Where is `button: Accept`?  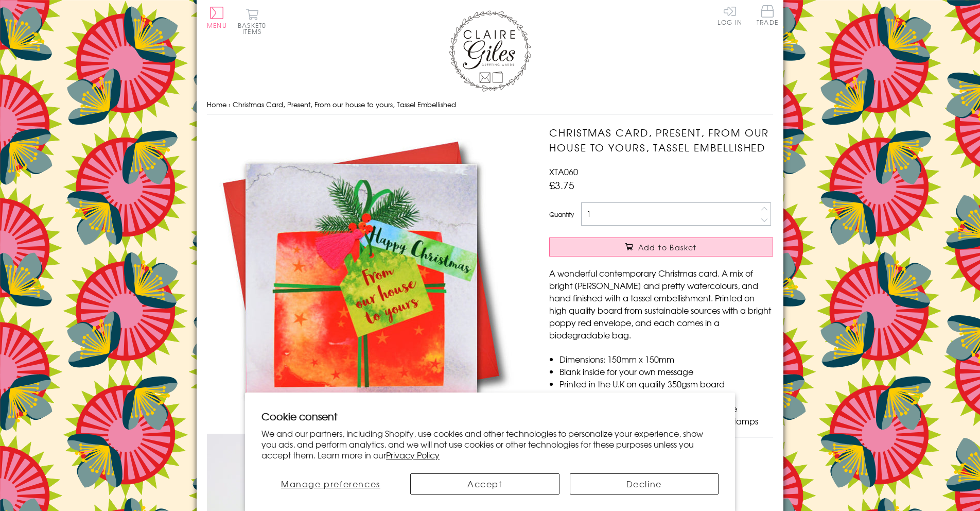
button: Accept is located at coordinates (485, 484).